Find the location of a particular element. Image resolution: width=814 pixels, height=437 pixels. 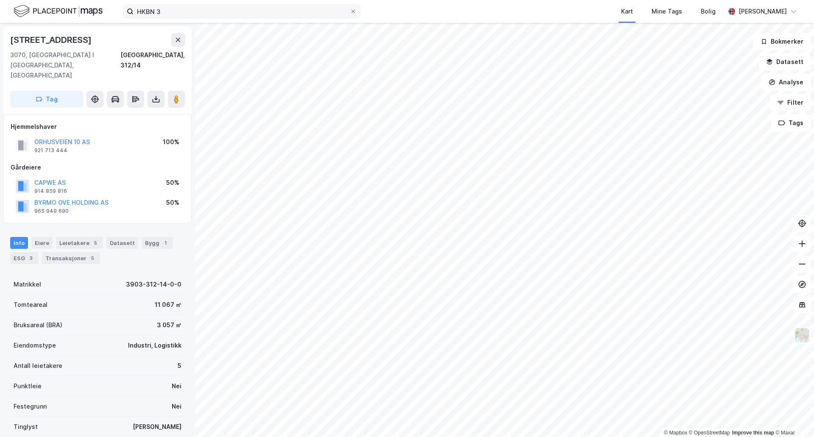

div: Hjemmelshaver is located at coordinates (98, 127).